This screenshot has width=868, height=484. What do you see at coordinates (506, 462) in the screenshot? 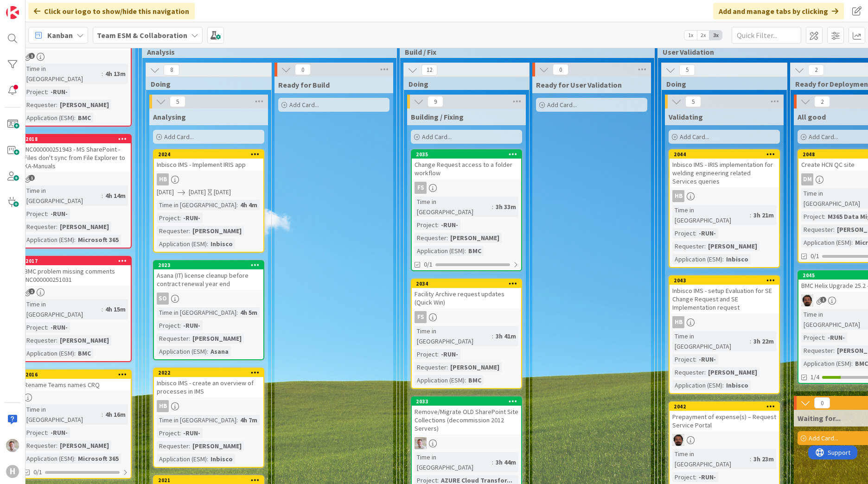
I see `div: 3h 44m` at bounding box center [506, 462].